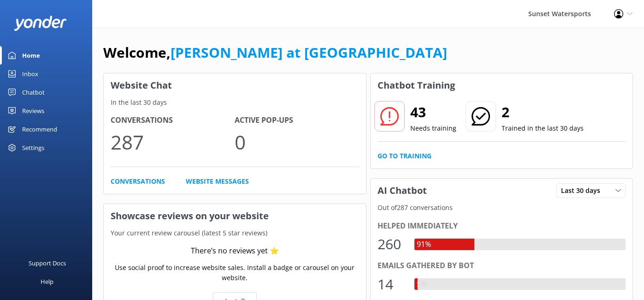 This screenshot has height=300, width=644. What do you see at coordinates (30, 74) in the screenshot?
I see `div: Inbox` at bounding box center [30, 74].